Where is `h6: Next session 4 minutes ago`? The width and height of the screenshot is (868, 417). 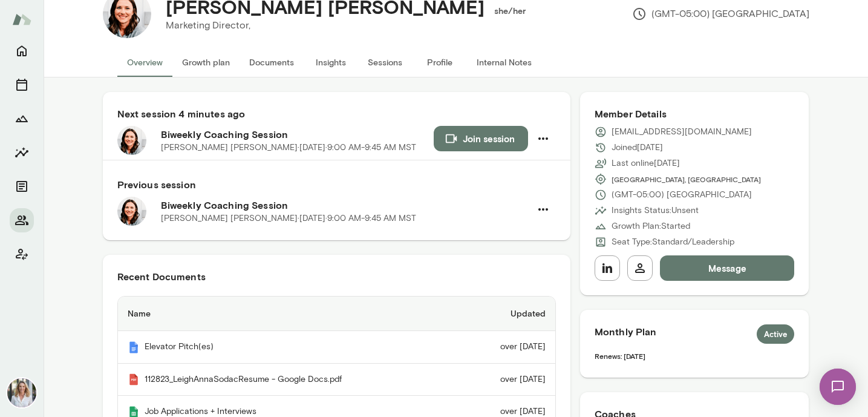 h6: Next session 4 minutes ago is located at coordinates (336, 114).